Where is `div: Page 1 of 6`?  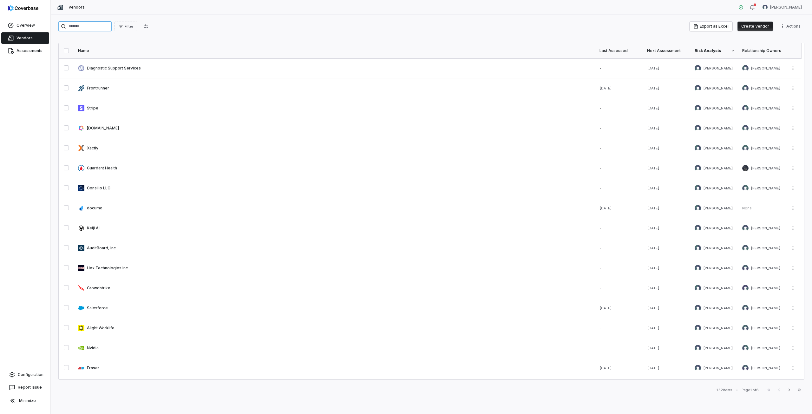
div: Page 1 of 6 is located at coordinates (750, 390).